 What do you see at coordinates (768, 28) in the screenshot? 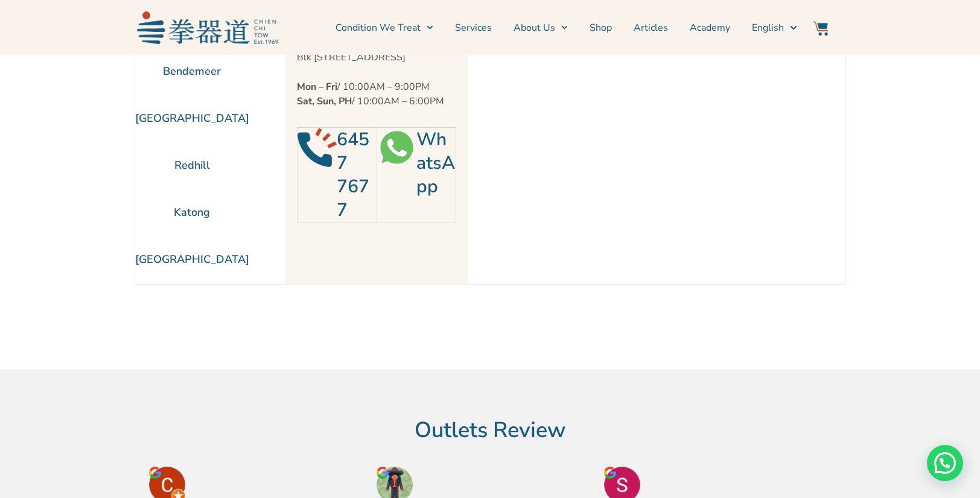
I see `span: English` at bounding box center [768, 28].